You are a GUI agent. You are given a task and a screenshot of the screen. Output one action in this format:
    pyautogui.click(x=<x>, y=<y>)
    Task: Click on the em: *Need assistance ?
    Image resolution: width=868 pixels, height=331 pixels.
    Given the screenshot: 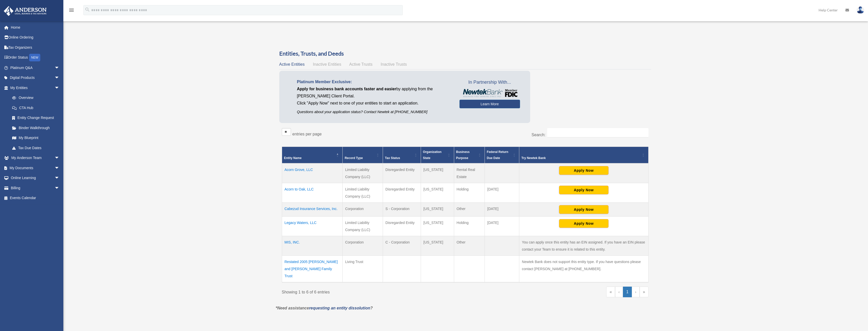 What is the action you would take?
    pyautogui.click(x=324, y=307)
    